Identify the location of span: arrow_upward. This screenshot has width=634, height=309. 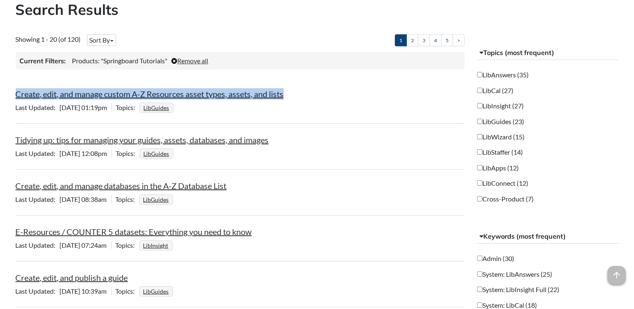
(617, 275).